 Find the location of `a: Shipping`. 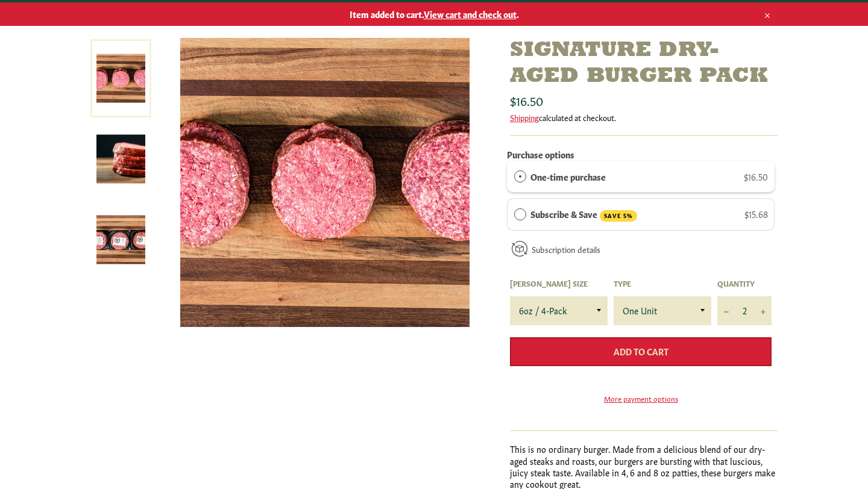

a: Shipping is located at coordinates (525, 117).